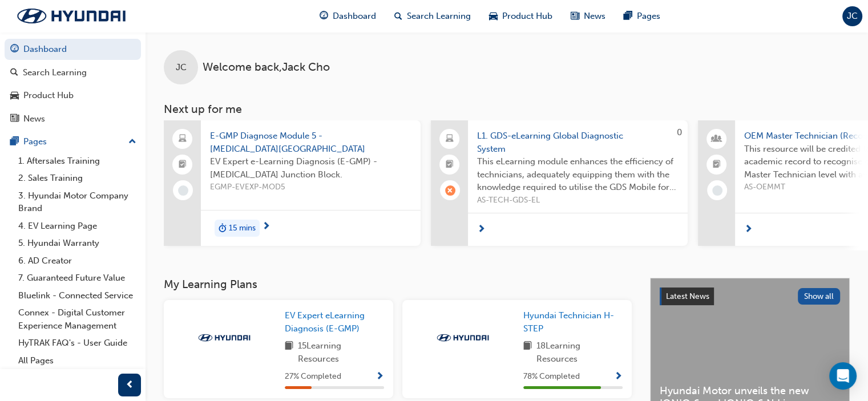  What do you see at coordinates (680, 133) in the screenshot?
I see `span: 0` at bounding box center [680, 133].